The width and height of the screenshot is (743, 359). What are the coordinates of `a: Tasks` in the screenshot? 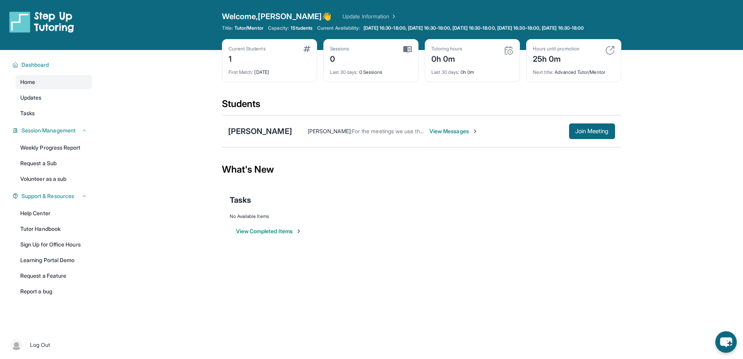 It's located at (54, 113).